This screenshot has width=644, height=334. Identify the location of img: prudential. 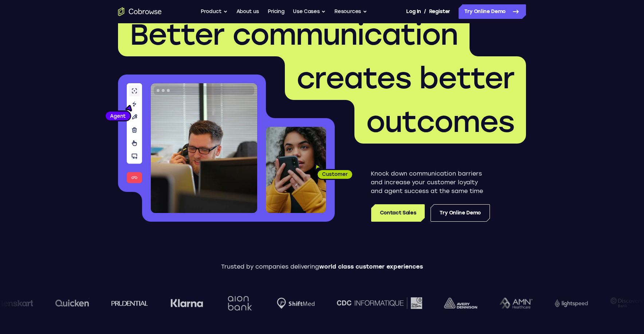
(126, 304).